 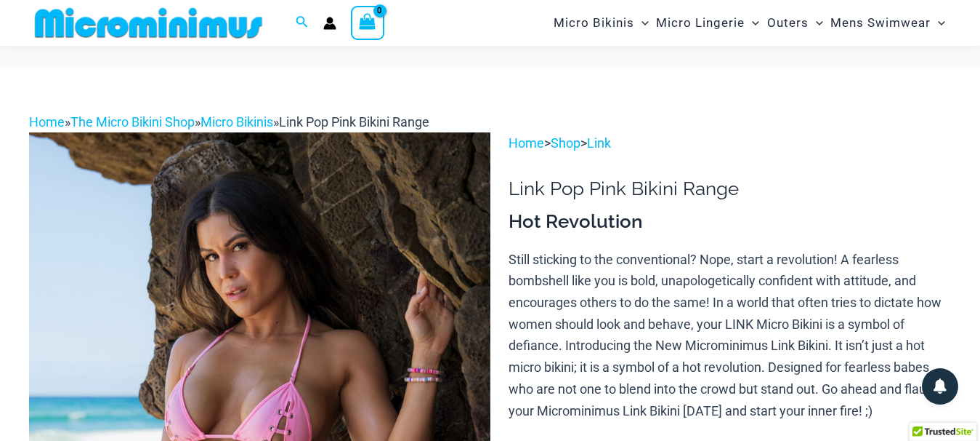 What do you see at coordinates (565, 143) in the screenshot?
I see `a: Shop` at bounding box center [565, 143].